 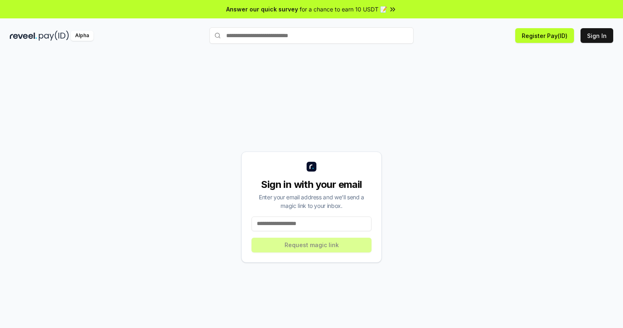 What do you see at coordinates (312, 167) in the screenshot?
I see `img: logo_small` at bounding box center [312, 167].